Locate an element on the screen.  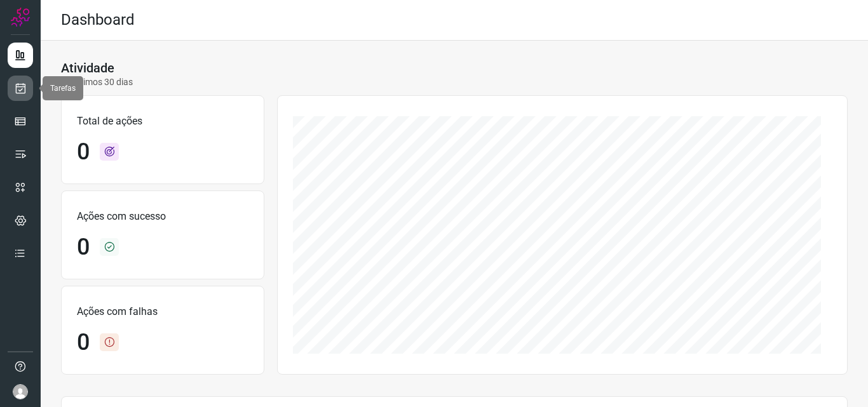
img: Logo is located at coordinates (21, 17).